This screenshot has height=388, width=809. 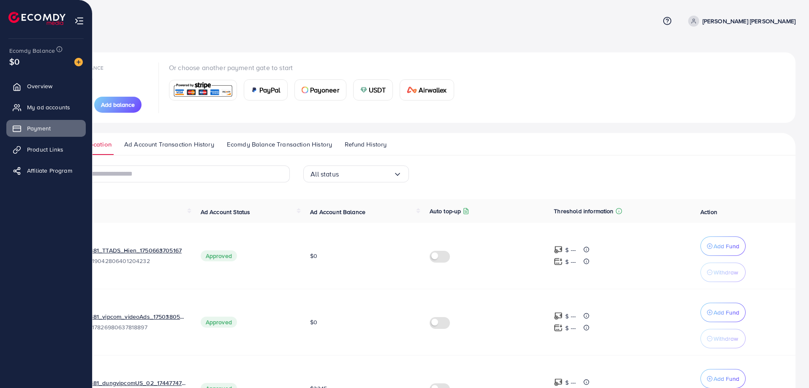 I want to click on img: menu, so click(x=79, y=21).